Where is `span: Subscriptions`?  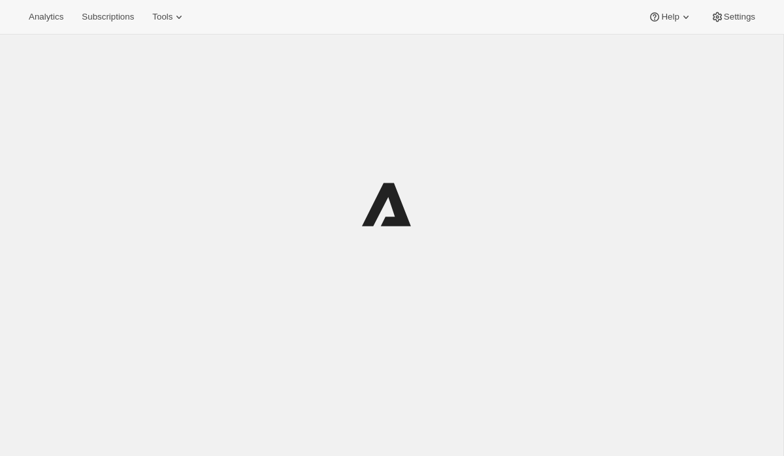 span: Subscriptions is located at coordinates (108, 17).